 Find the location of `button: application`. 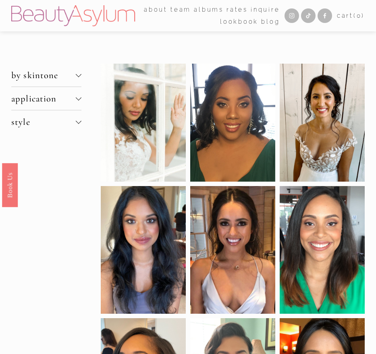

button: application is located at coordinates (46, 98).